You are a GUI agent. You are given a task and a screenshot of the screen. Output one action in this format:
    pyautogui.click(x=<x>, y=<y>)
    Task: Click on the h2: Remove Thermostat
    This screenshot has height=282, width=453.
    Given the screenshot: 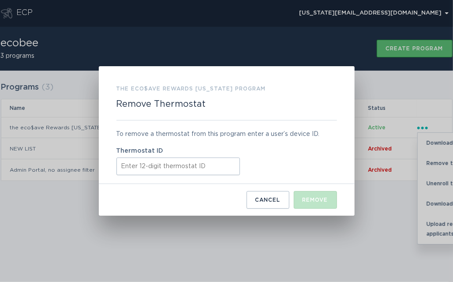 What is the action you would take?
    pyautogui.click(x=161, y=104)
    